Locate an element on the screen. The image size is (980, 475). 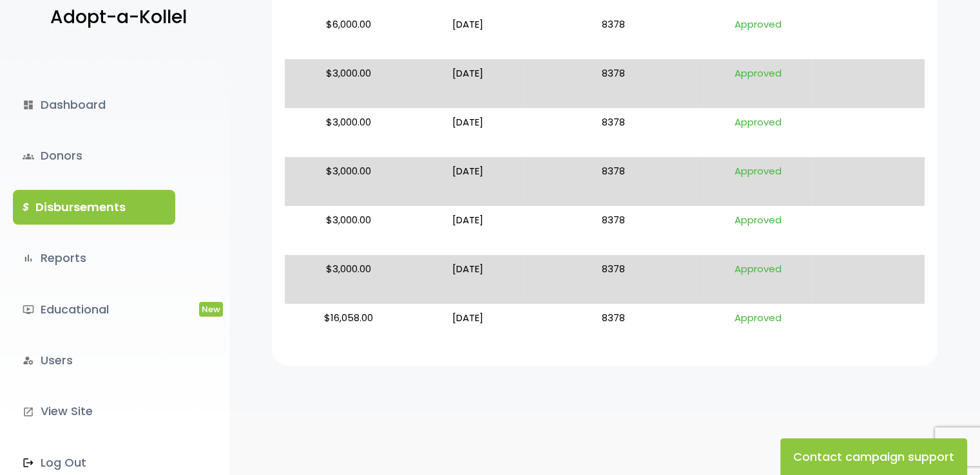
span: New is located at coordinates (211, 309).